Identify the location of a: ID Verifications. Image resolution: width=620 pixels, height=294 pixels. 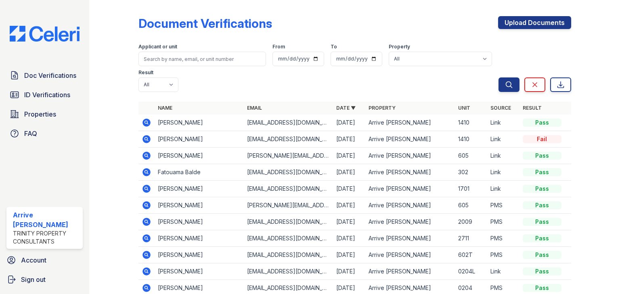
(44, 95).